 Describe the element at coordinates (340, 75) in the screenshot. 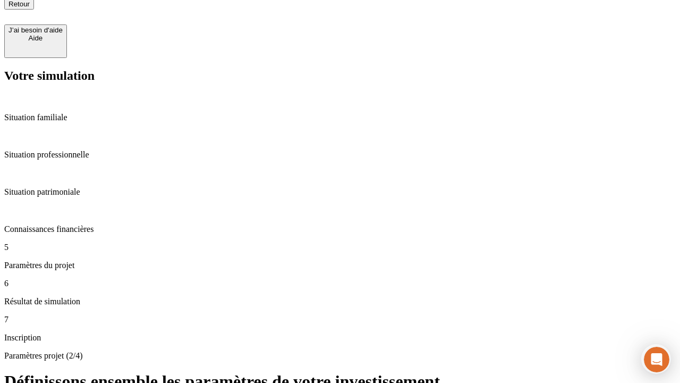

I see `h2: Votre simulation` at that location.